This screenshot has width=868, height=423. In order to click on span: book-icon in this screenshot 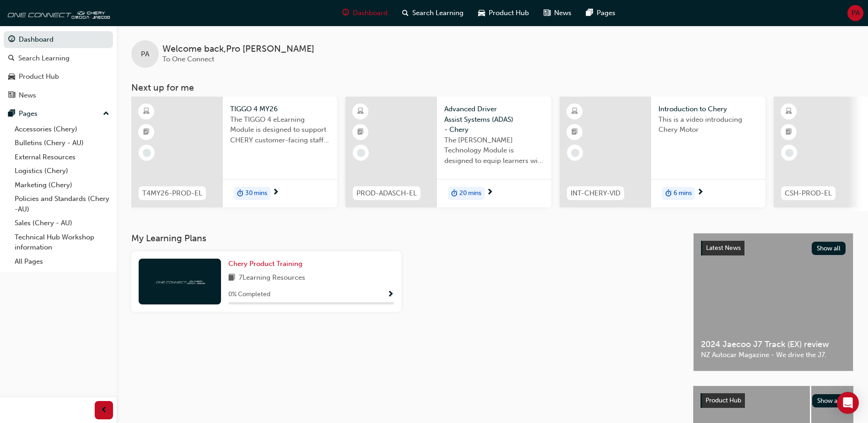, I will do `click(231, 278)`.